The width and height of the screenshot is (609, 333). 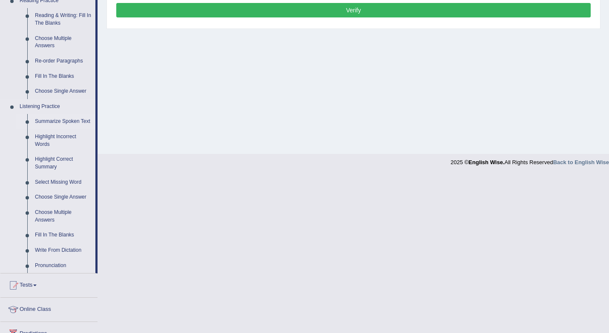 I want to click on a: Tests, so click(x=49, y=284).